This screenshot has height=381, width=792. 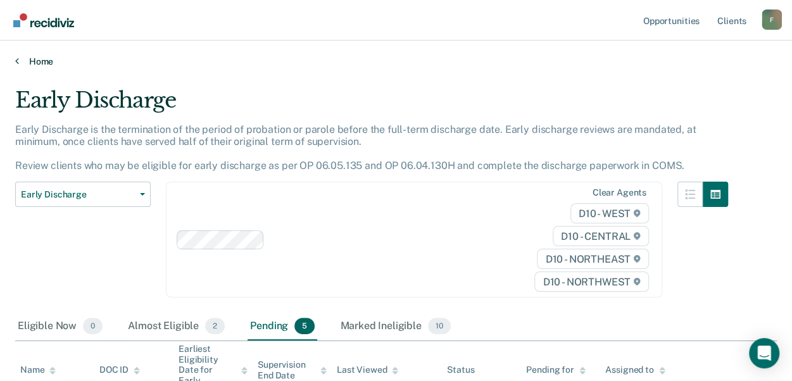 What do you see at coordinates (78, 194) in the screenshot?
I see `span: Early Discharge` at bounding box center [78, 194].